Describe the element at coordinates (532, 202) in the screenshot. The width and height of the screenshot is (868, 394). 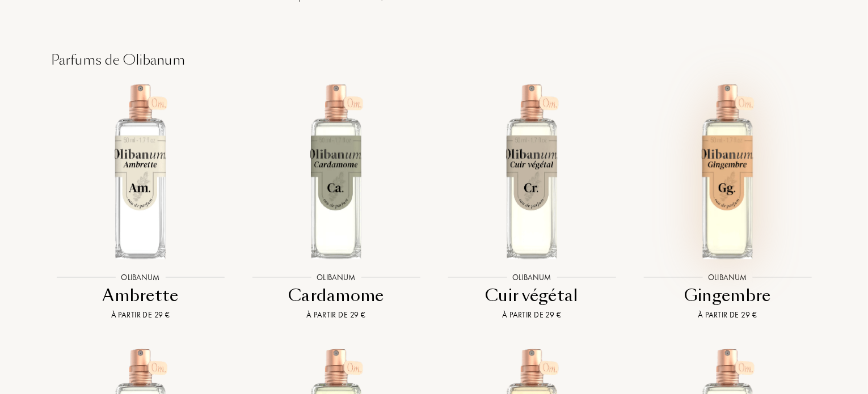
I see `a: Cuir végétal OlibanumOlibanumCuir végétalÀ partir de 29 €` at that location.